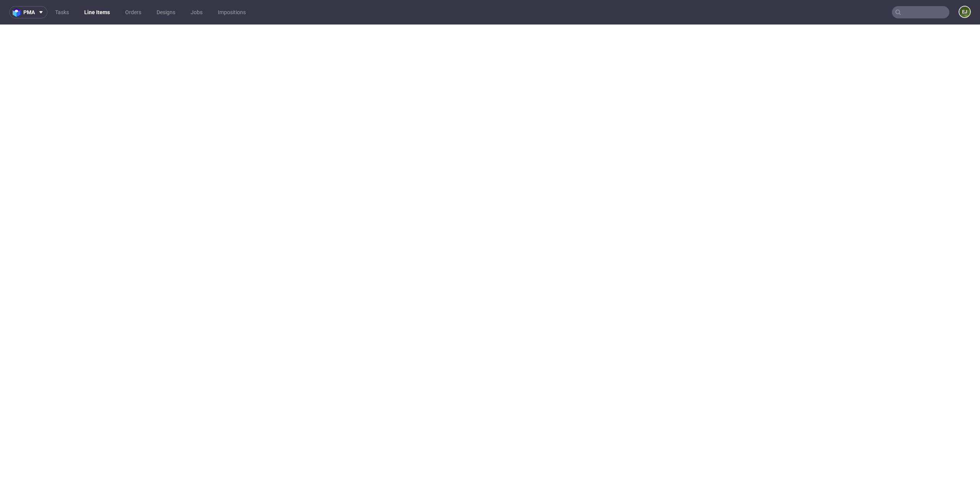  I want to click on button: pma, so click(28, 12).